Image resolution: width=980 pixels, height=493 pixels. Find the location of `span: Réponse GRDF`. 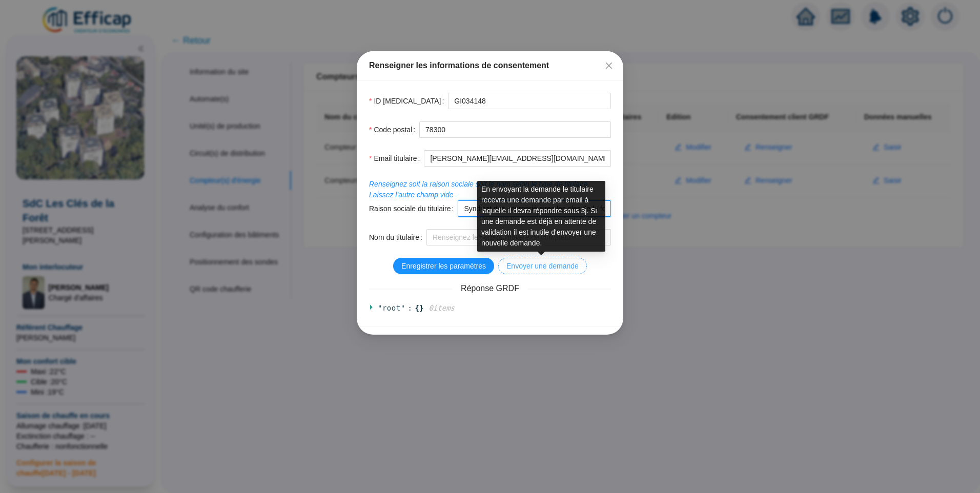

span: Réponse GRDF is located at coordinates (490, 289).